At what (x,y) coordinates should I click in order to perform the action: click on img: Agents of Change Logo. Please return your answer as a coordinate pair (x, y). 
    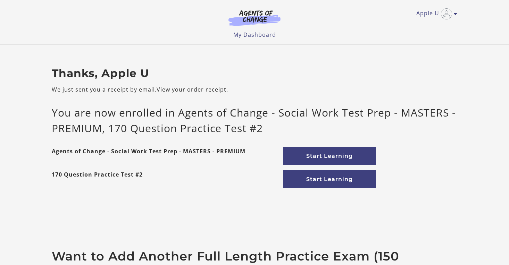
    Looking at the image, I should click on (254, 18).